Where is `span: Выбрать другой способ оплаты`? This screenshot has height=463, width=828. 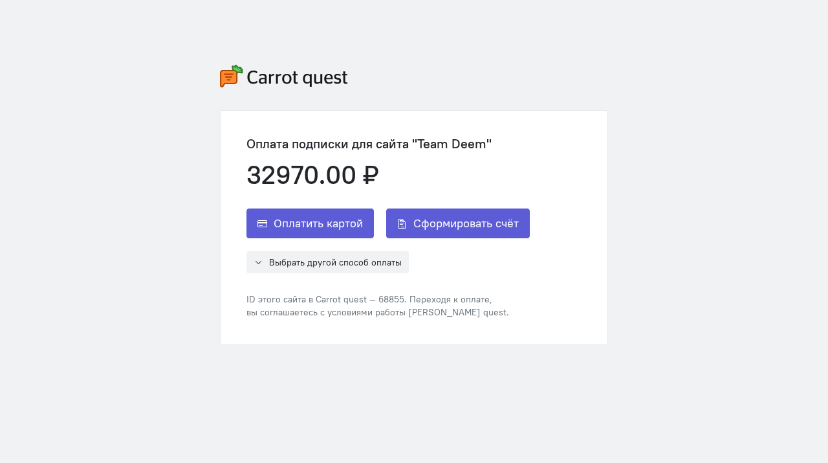 span: Выбрать другой способ оплаты is located at coordinates (335, 262).